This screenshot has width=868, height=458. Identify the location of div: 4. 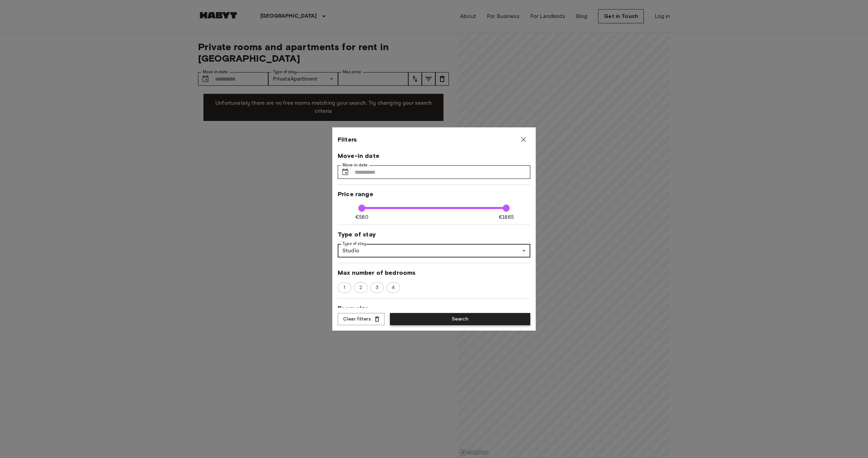
(393, 287).